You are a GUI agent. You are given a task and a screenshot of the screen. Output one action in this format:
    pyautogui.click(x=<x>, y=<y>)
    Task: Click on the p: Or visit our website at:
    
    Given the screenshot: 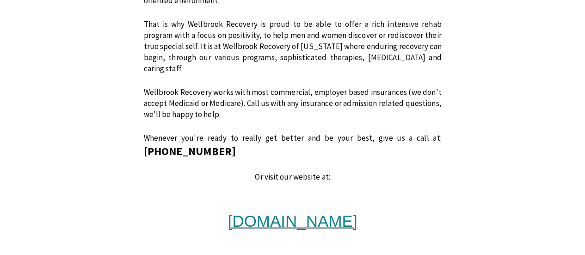 What is the action you would take?
    pyautogui.click(x=292, y=177)
    